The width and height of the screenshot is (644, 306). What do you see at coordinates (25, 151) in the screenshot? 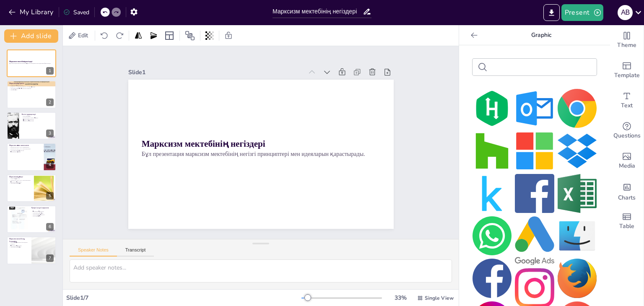
I see `p: Экономикалық дағдарыстар` at bounding box center [25, 151].